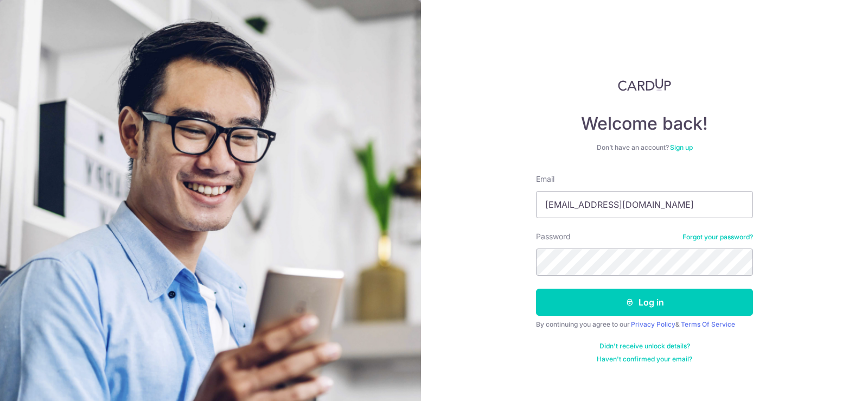 This screenshot has height=401, width=868. What do you see at coordinates (645, 124) in the screenshot?
I see `h4: Welcome back!` at bounding box center [645, 124].